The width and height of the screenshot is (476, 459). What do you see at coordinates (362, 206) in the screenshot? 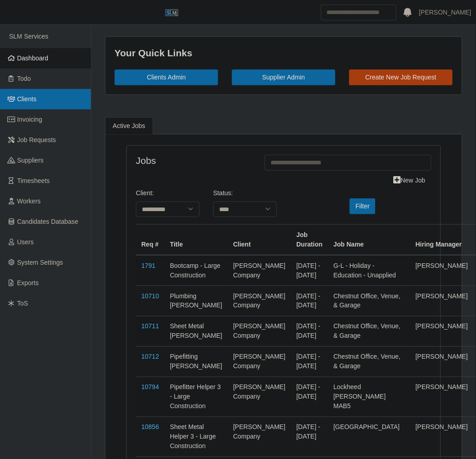
I see `button: Filter` at bounding box center [362, 206].